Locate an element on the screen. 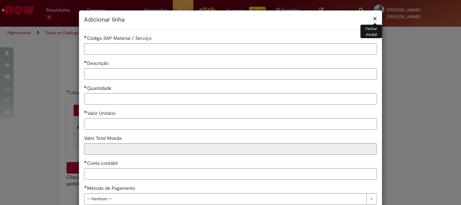 Image resolution: width=461 pixels, height=205 pixels. h2: Adicionar linha is located at coordinates (230, 20).